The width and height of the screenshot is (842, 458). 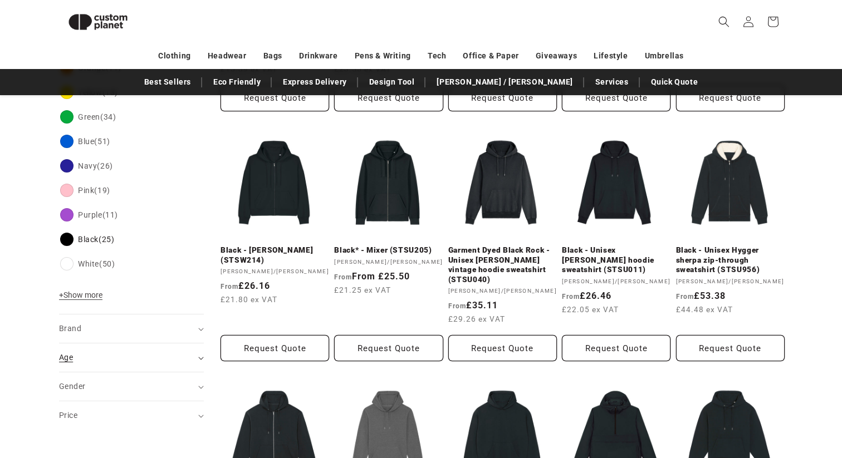 What do you see at coordinates (273, 56) in the screenshot?
I see `a: Bags` at bounding box center [273, 56].